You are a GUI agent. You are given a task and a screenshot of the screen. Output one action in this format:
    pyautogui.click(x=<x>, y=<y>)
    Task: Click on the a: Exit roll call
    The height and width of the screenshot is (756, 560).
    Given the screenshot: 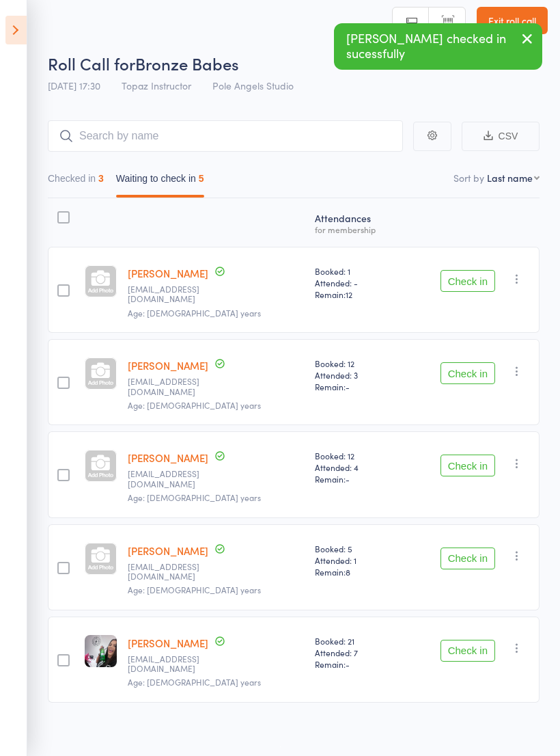 What is the action you would take?
    pyautogui.click(x=513, y=21)
    